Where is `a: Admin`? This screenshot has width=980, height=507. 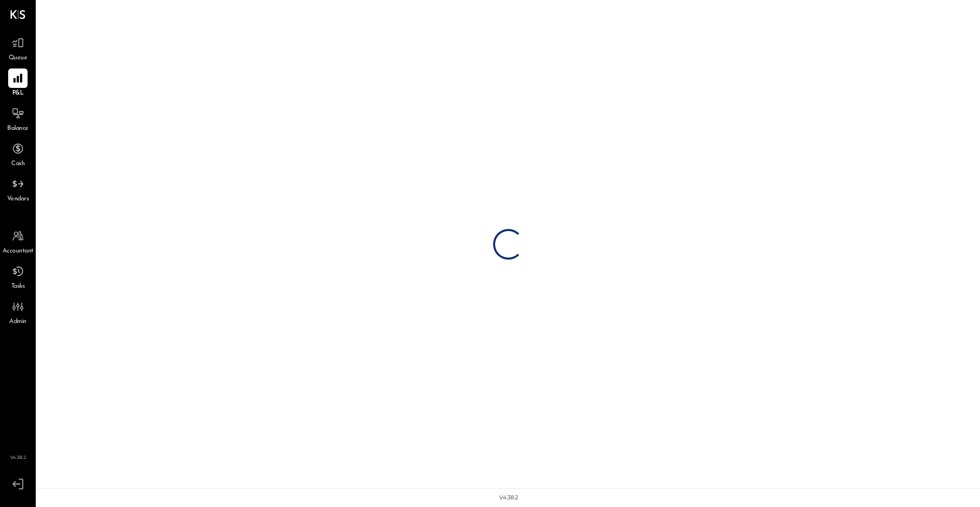 a: Admin is located at coordinates (18, 312).